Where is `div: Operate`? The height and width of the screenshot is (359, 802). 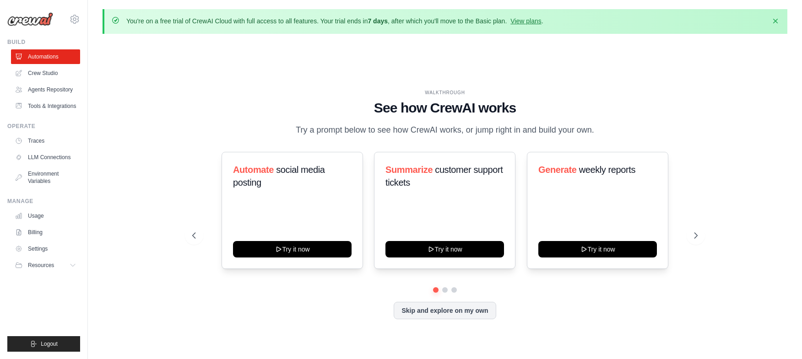 div: Operate is located at coordinates (43, 126).